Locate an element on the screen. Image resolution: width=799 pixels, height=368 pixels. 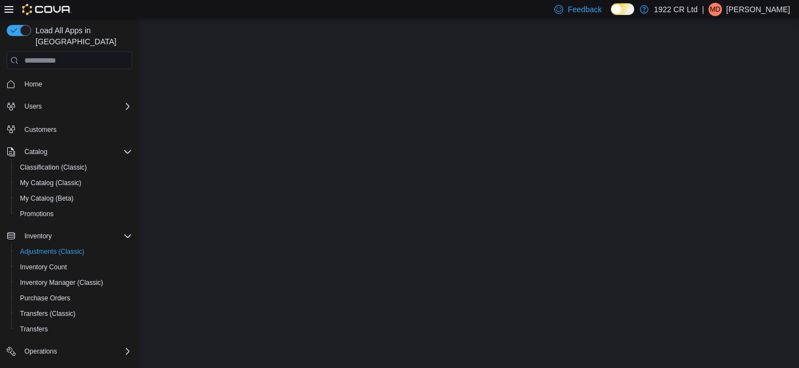
a: My Catalog (Beta) is located at coordinates (47, 199).